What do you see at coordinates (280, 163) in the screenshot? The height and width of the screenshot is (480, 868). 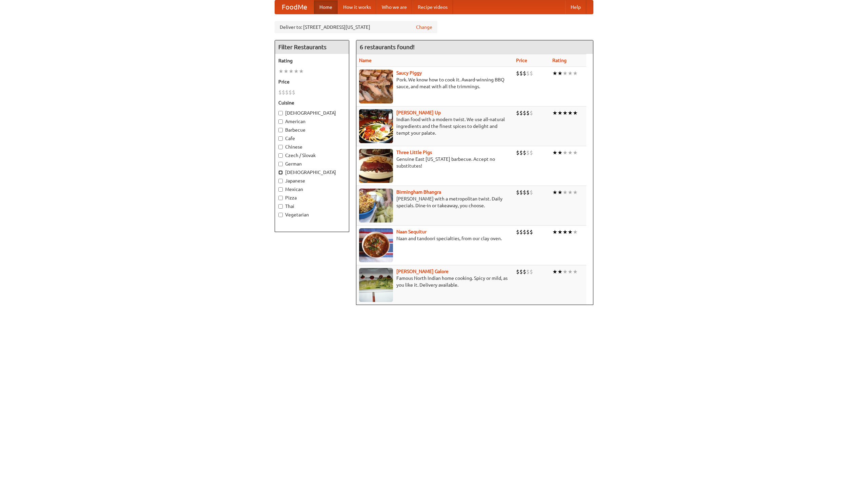 I see `input: German` at bounding box center [280, 163].